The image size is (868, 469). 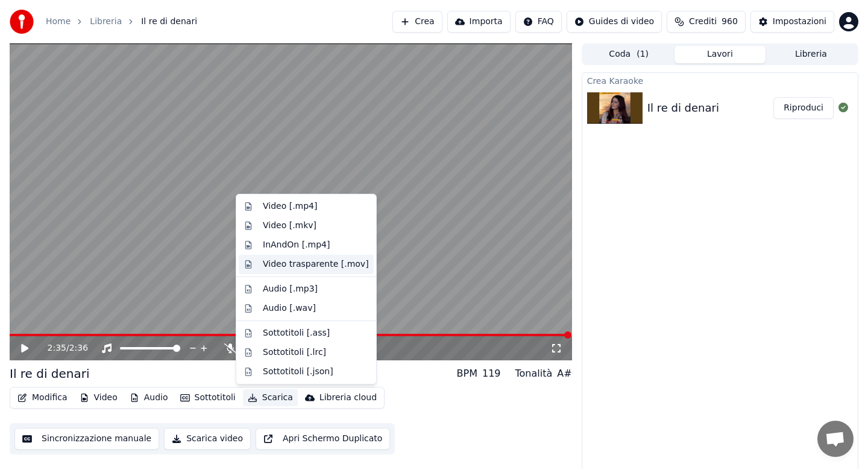 What do you see at coordinates (703, 22) in the screenshot?
I see `span: Crediti` at bounding box center [703, 22].